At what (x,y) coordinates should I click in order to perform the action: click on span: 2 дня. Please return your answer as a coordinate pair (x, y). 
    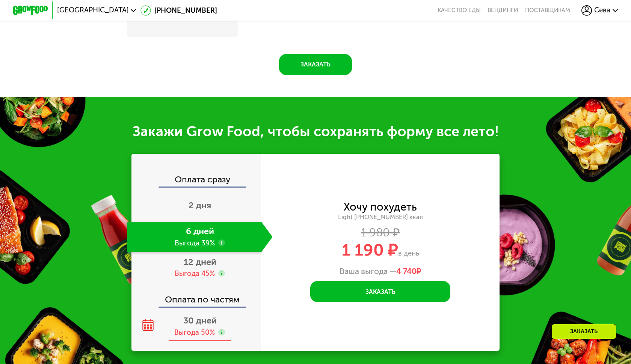
    Looking at the image, I should click on (200, 205).